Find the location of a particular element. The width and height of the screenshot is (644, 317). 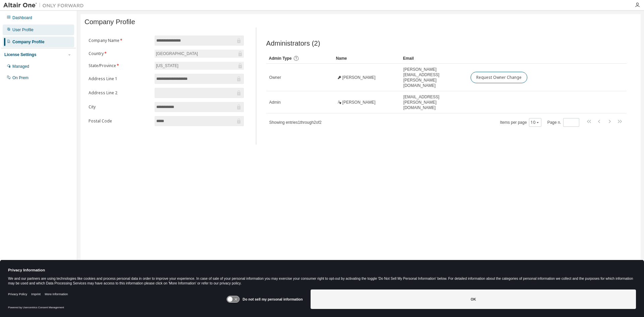

div: Dashboard is located at coordinates (22, 18).